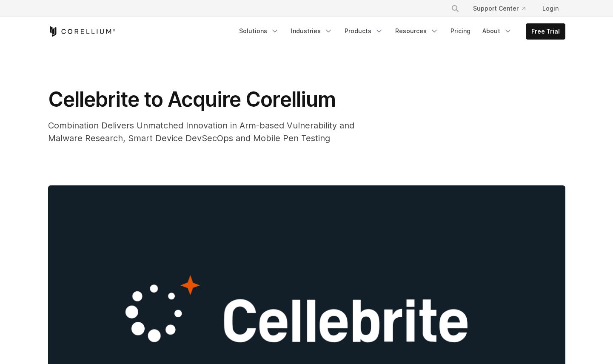  Describe the element at coordinates (497, 31) in the screenshot. I see `a: About` at that location.